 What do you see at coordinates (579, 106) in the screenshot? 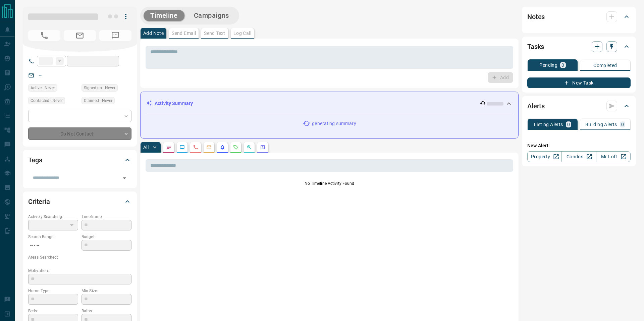
I see `div: Alerts` at bounding box center [579, 106].